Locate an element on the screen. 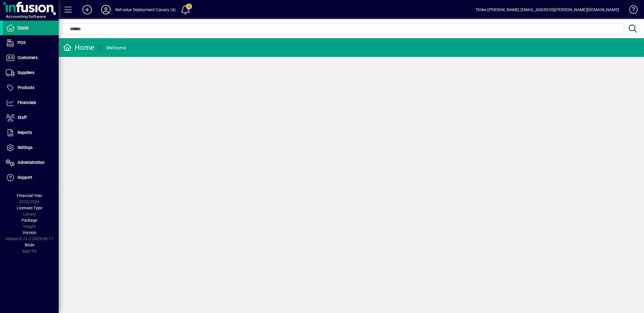  div: Home is located at coordinates (79, 48).